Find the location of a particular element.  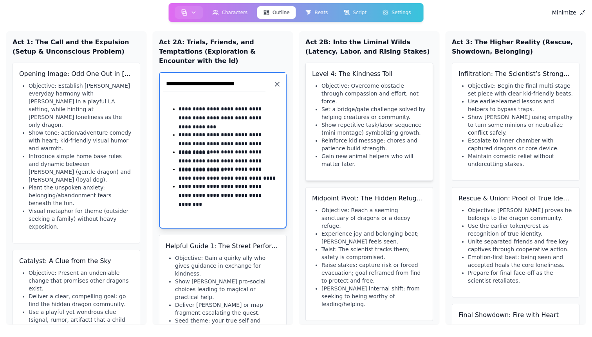

h2: Act 3: The Higher Reality (Rescue, Showdown, Belonging) is located at coordinates (516, 47).